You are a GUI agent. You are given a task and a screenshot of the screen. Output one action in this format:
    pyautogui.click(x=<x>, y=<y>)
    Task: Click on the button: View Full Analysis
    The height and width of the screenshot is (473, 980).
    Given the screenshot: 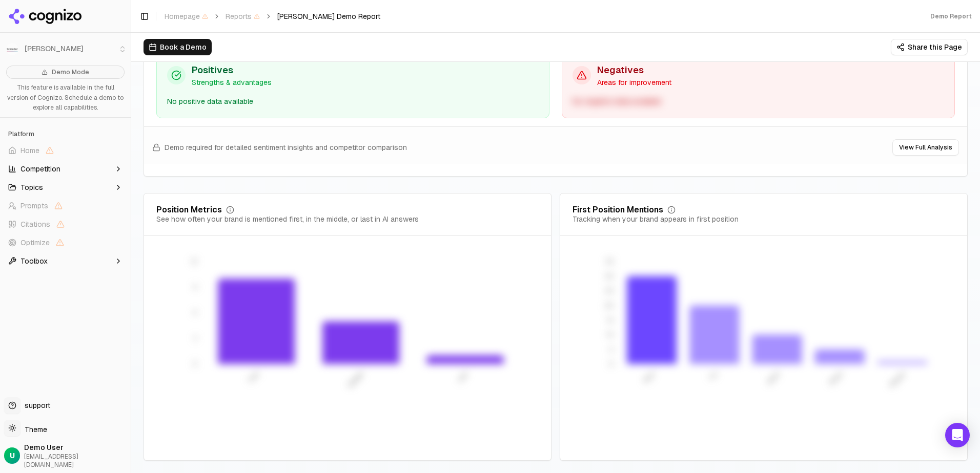 What is the action you would take?
    pyautogui.click(x=926, y=148)
    